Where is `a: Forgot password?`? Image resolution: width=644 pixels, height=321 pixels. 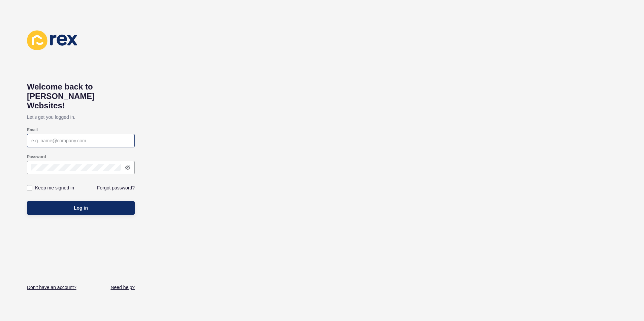
a: Forgot password? is located at coordinates (116, 188).